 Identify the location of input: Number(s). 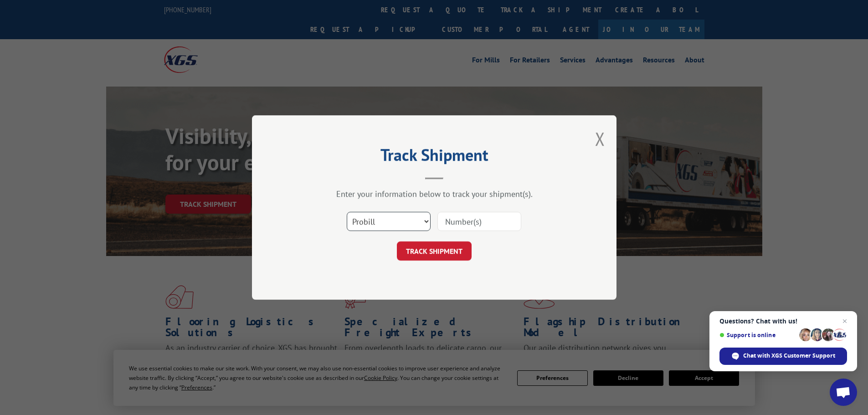
(479, 221).